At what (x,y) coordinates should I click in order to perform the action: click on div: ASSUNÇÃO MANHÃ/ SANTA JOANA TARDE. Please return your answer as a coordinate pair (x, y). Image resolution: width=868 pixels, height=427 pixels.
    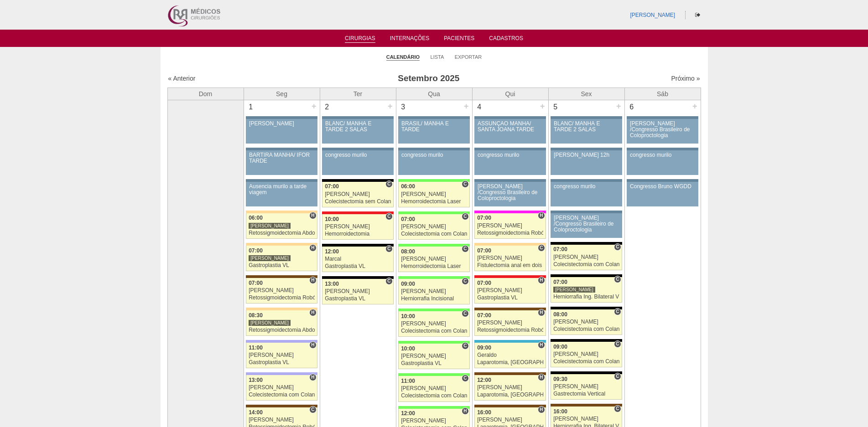
    Looking at the image, I should click on (510, 127).